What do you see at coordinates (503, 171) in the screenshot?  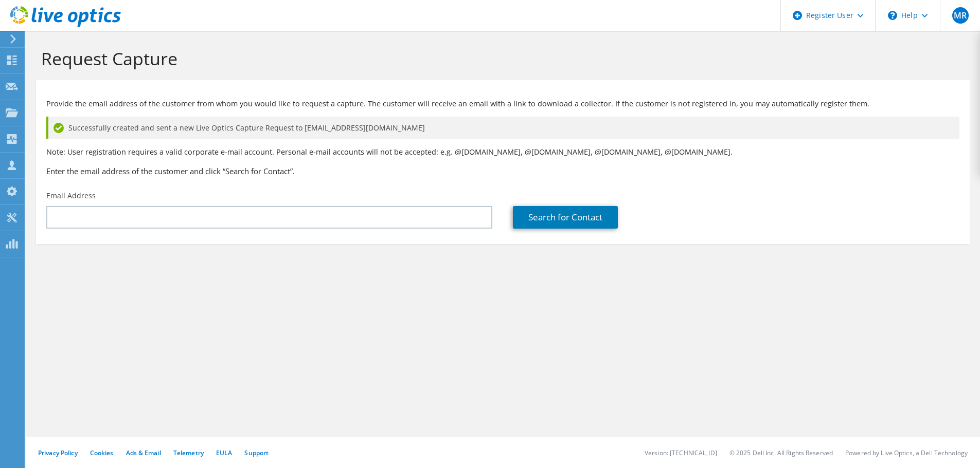 I see `h3: Enter the email address of the customer and click “Search for Contact”.` at bounding box center [503, 171].